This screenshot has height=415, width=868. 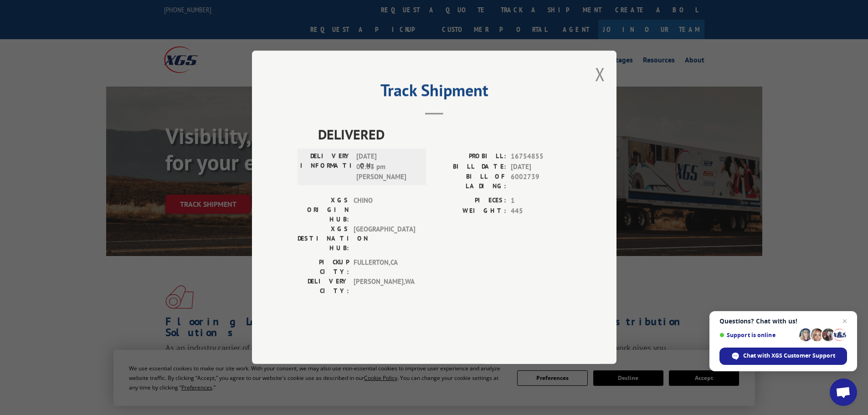 I want to click on h2: Track Shipment, so click(x=434, y=92).